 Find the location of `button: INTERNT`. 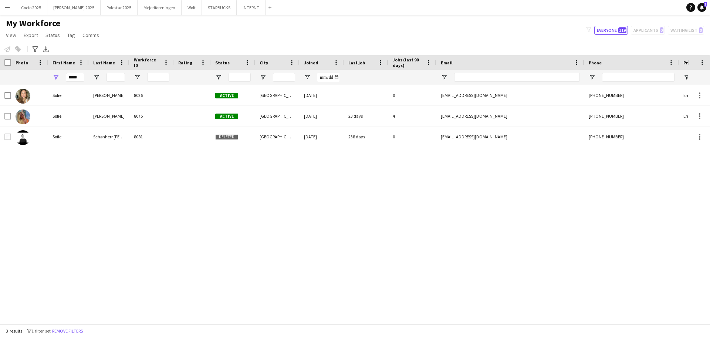

button: INTERNT is located at coordinates (251, 7).